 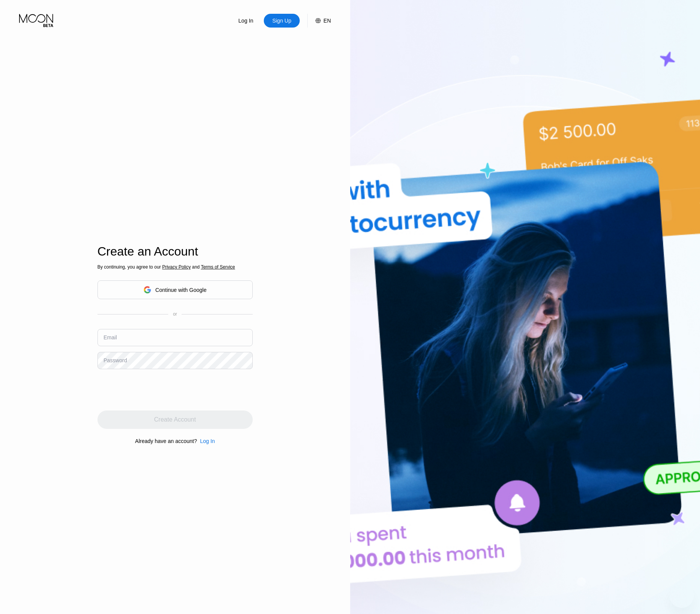 I want to click on div: or, so click(x=175, y=314).